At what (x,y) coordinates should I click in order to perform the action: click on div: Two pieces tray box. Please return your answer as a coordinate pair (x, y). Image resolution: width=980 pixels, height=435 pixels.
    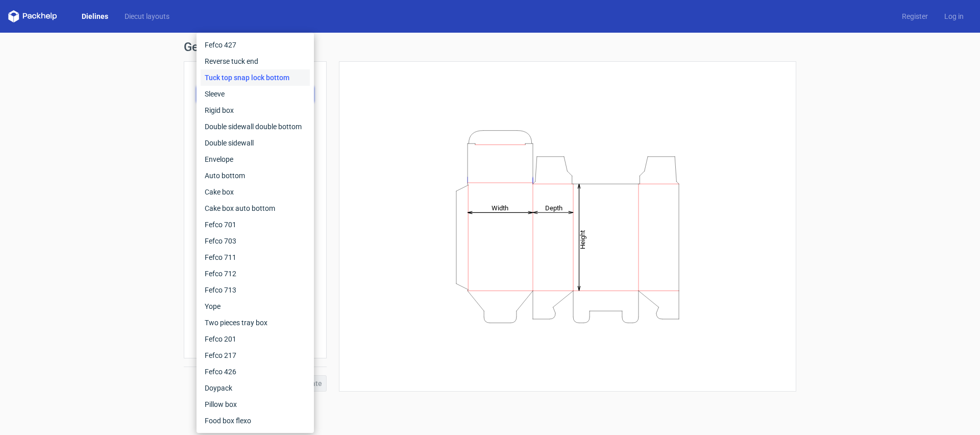
    Looking at the image, I should click on (255, 322).